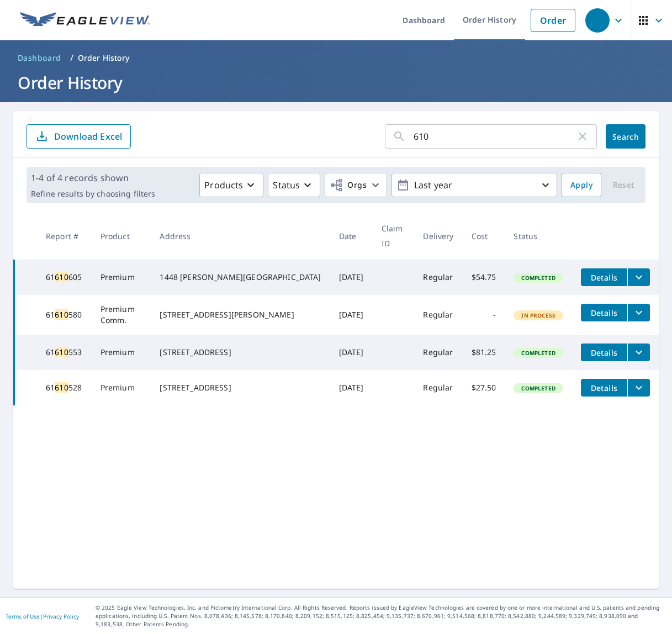  What do you see at coordinates (638, 277) in the screenshot?
I see `button: filesDropdownBtn-61610605` at bounding box center [638, 277].